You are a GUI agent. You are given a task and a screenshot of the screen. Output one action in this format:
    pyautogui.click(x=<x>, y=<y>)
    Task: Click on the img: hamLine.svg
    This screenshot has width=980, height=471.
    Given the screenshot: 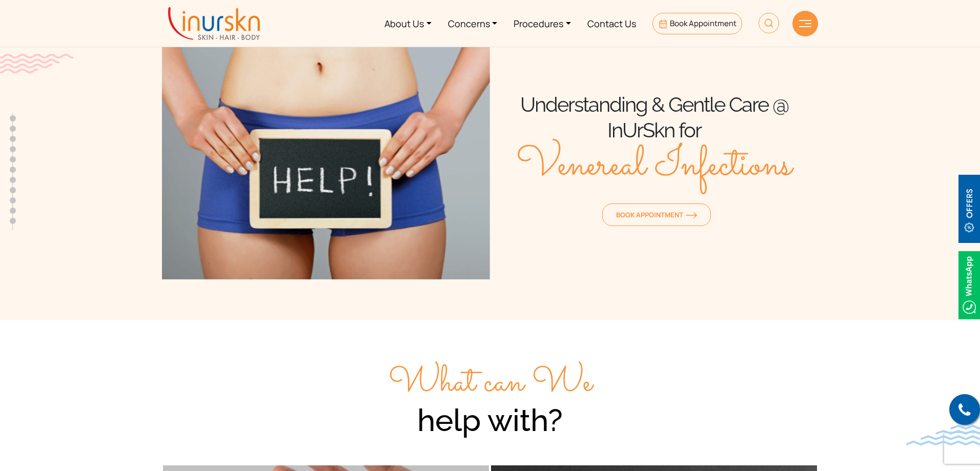 What is the action you would take?
    pyautogui.click(x=805, y=24)
    